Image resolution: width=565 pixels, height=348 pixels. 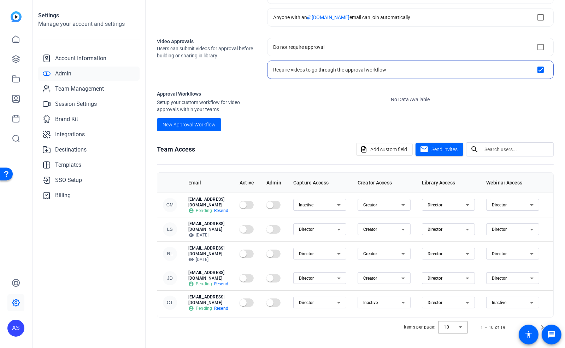 I want to click on div: Do not require approval, so click(x=299, y=47).